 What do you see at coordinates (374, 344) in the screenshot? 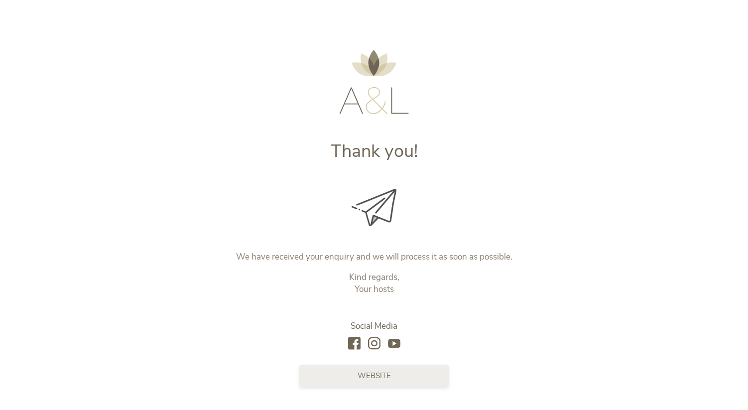
I see `a: instagram` at bounding box center [374, 344].